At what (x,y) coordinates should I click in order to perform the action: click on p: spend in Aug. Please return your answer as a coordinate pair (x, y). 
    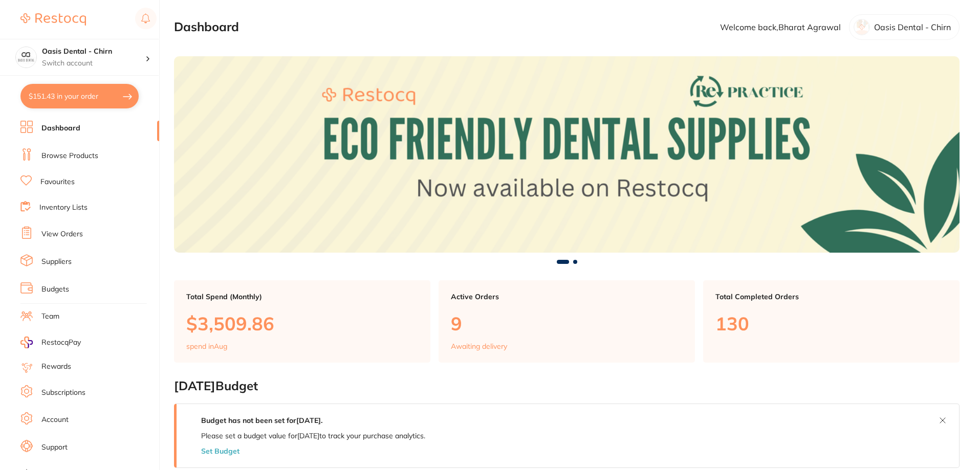
    Looking at the image, I should click on (206, 347).